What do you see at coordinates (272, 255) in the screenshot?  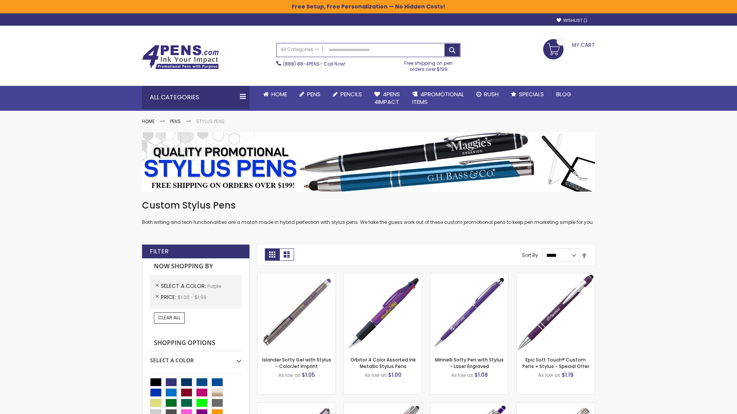 I see `strong: Grid` at bounding box center [272, 255].